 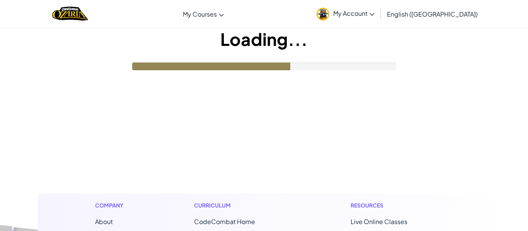 I want to click on h1: Company, so click(x=113, y=205).